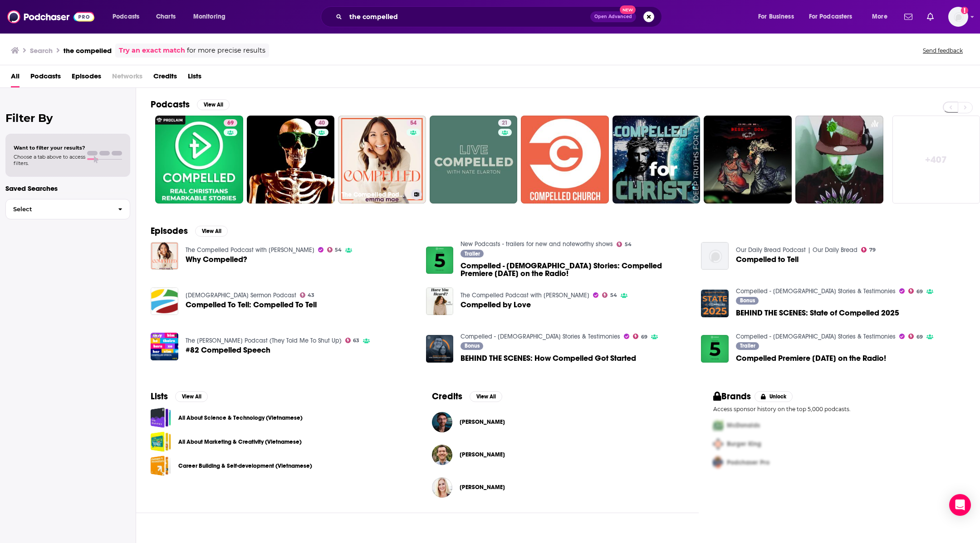  Describe the element at coordinates (482, 455) in the screenshot. I see `a: Paul Hastings` at that location.